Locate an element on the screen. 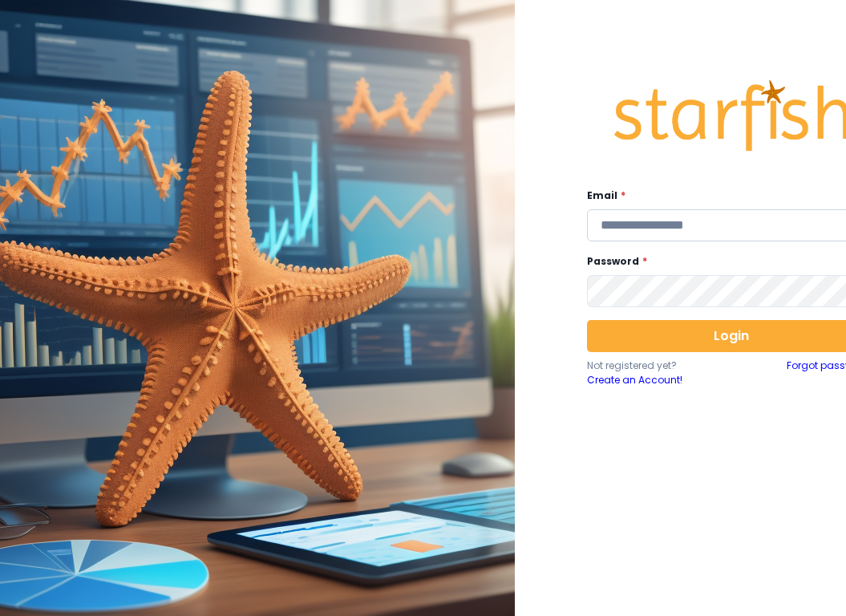 The width and height of the screenshot is (846, 616). p: Not registered yet? is located at coordinates (659, 365).